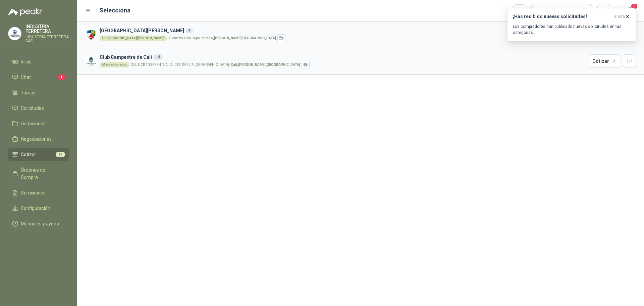 Image resolution: width=644 pixels, height=306 pixels. Describe the element at coordinates (42, 174) in the screenshot. I see `span: Órdenes de Compra` at that location.